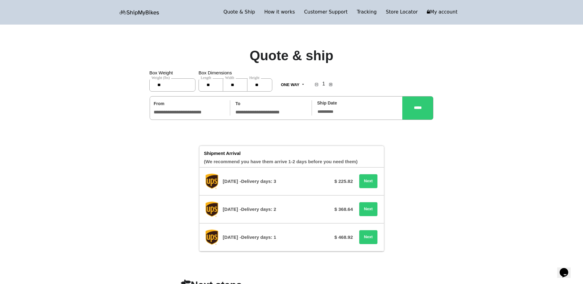 The height and width of the screenshot is (284, 583). Describe the element at coordinates (139, 13) in the screenshot. I see `img: letsbox` at that location.